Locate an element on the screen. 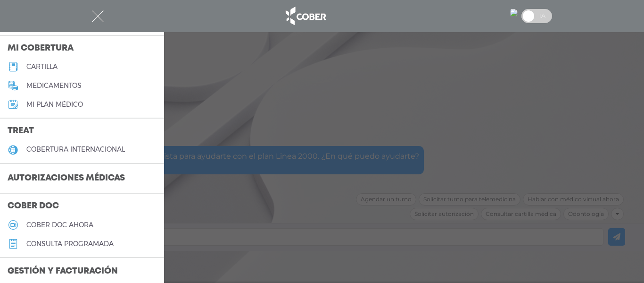 This screenshot has width=644, height=283. h5: medicamentos is located at coordinates (54, 86).